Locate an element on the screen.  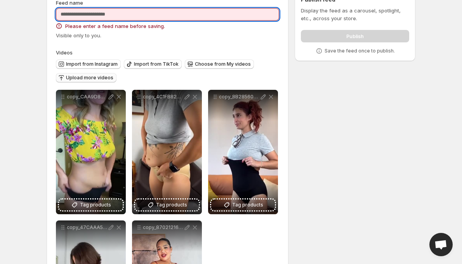
button: Choose from My videos is located at coordinates (219, 64).